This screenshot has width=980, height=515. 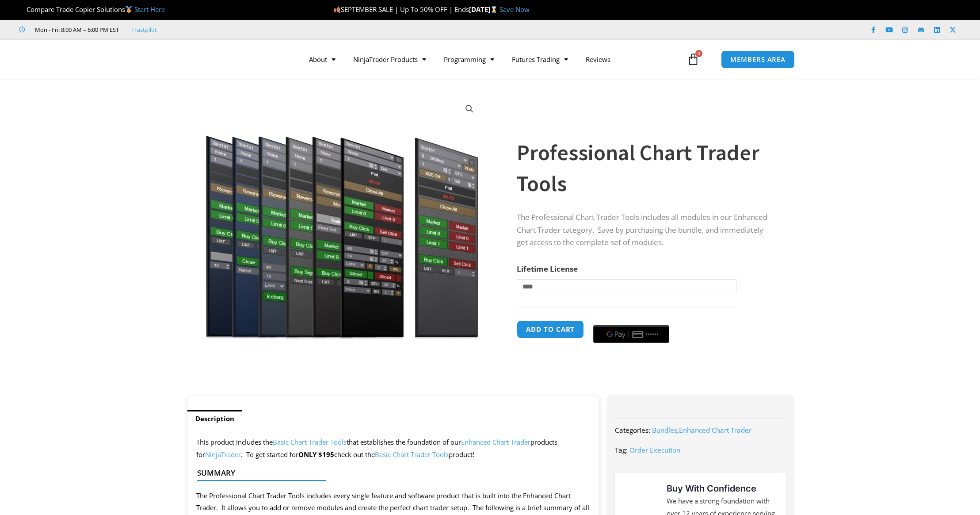 I want to click on img: LogoAI | Affordable Indicators – NinjaTrader, so click(x=221, y=60).